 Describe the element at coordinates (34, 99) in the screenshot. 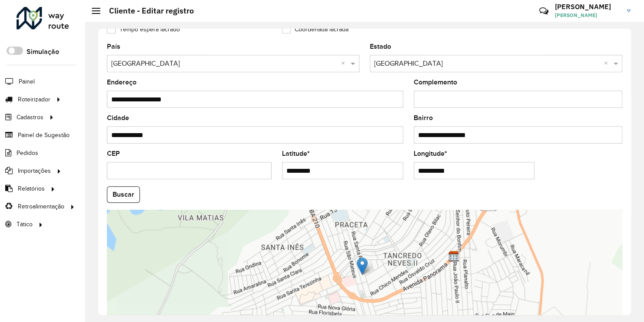

I see `span: Roteirizador` at that location.